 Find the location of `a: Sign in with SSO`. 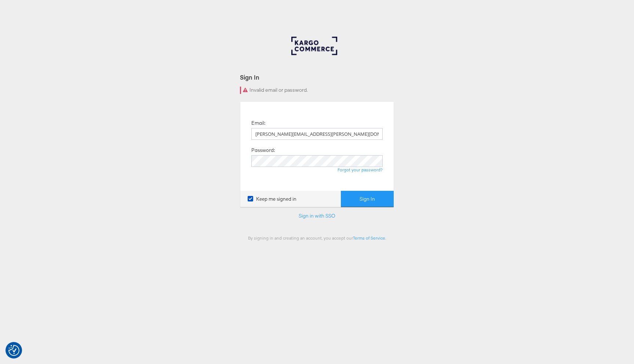

a: Sign in with SSO is located at coordinates (317, 216).